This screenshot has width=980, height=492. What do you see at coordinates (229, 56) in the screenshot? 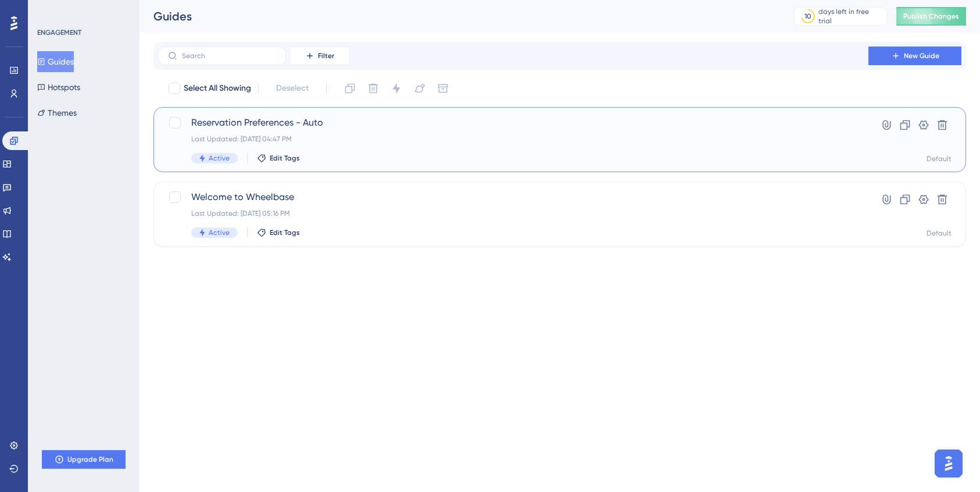
I see `input: Search` at bounding box center [229, 56].